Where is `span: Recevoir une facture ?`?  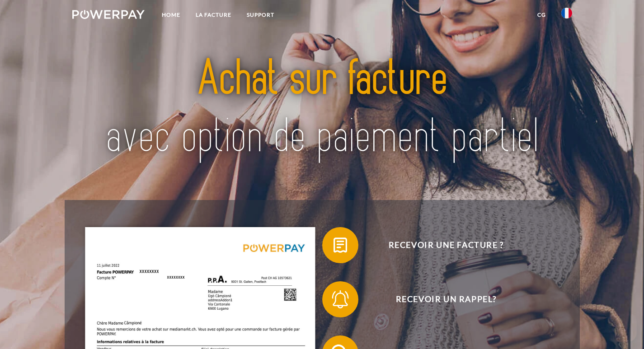
span: Recevoir une facture ? is located at coordinates (446, 245).